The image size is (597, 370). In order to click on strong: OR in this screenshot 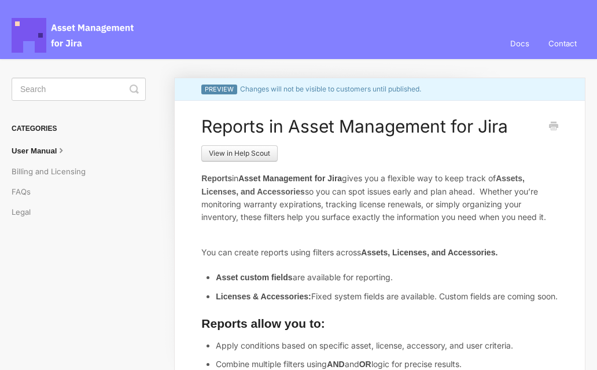, I will do `click(365, 364)`.